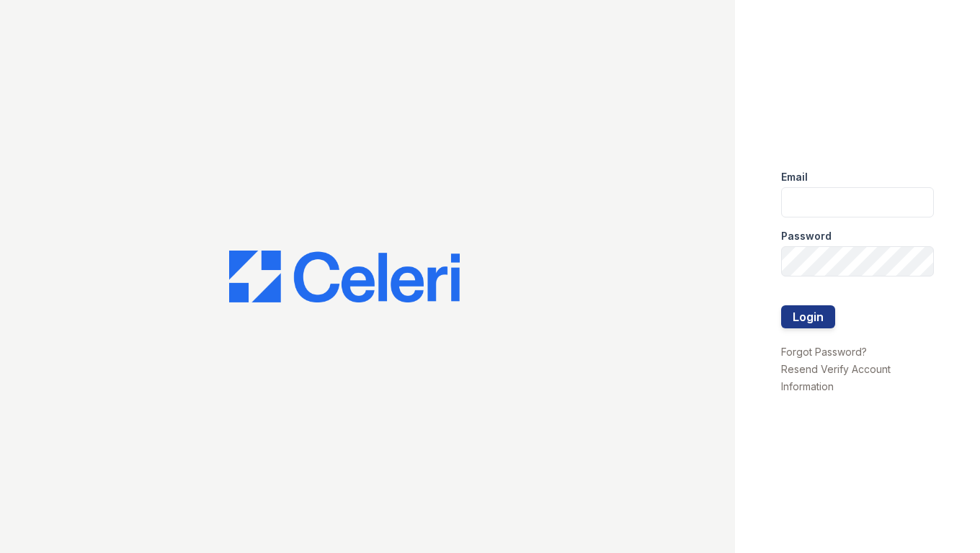 This screenshot has height=553, width=980. What do you see at coordinates (807, 237) in the screenshot?
I see `label: Password` at bounding box center [807, 237].